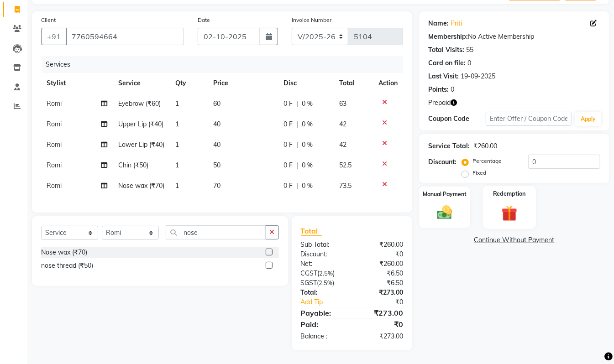 The image size is (614, 364). I want to click on label: Fixed, so click(479, 173).